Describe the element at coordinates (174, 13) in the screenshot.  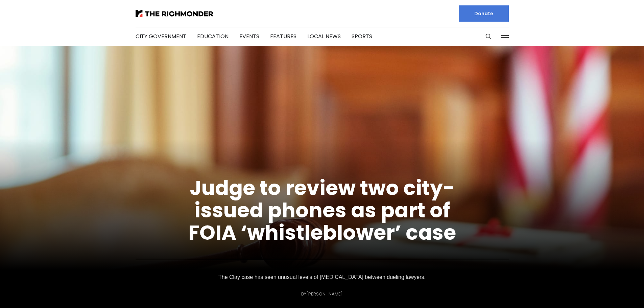
I see `img: The Richmonder` at that location.